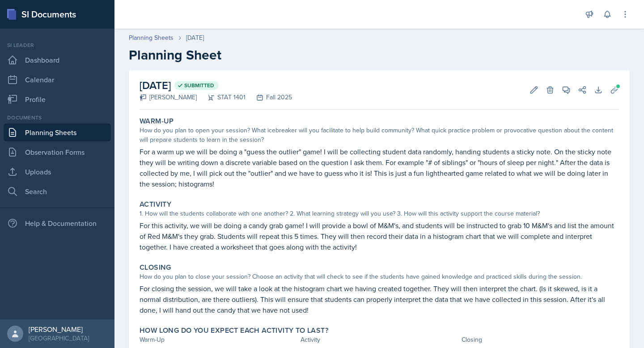 The image size is (644, 348). I want to click on p: For this activity, we will be doing a candy grab game! I will provide a bowl of M&M's, and studen..., so click(379, 236).